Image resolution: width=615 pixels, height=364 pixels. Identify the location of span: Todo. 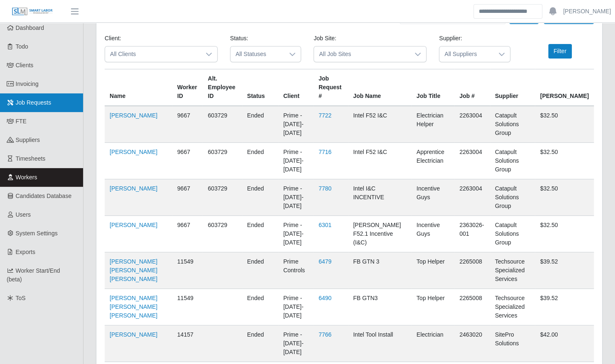
(22, 47).